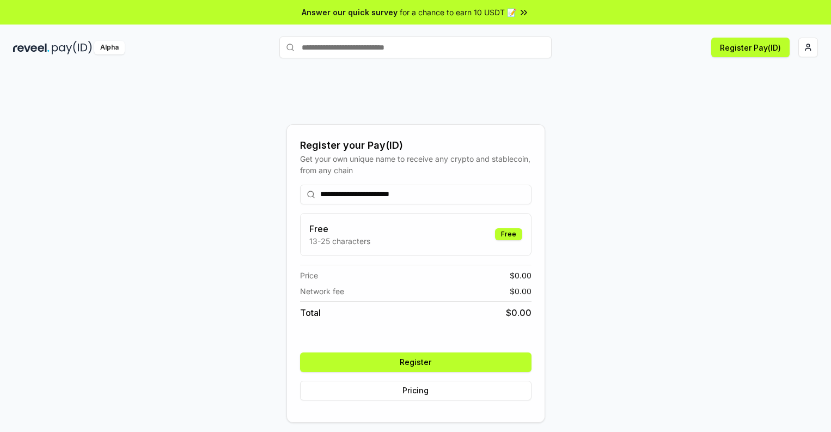 Image resolution: width=831 pixels, height=432 pixels. I want to click on span: Answer our quick survey, so click(350, 12).